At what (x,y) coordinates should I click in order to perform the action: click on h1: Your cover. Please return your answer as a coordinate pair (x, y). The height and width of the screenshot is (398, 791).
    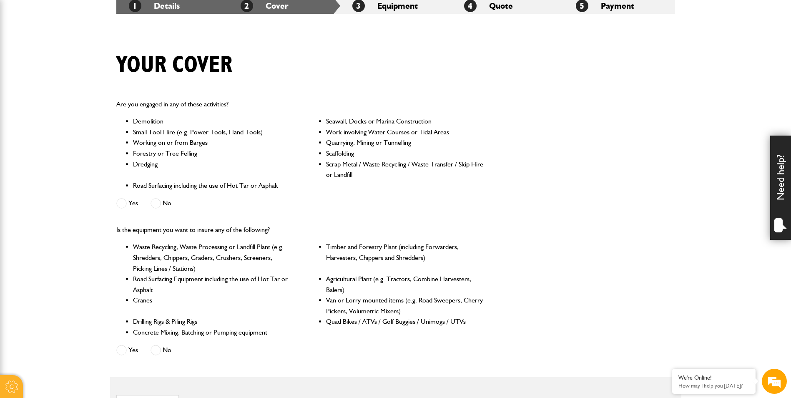
    Looking at the image, I should click on (174, 65).